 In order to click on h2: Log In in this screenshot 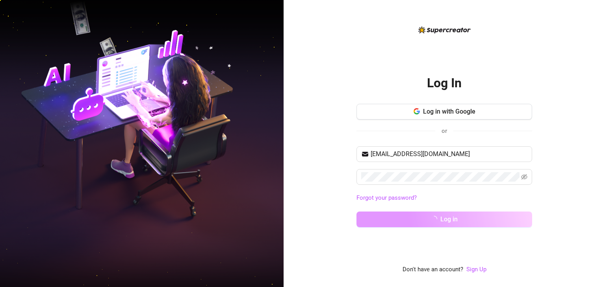, I will do `click(444, 83)`.